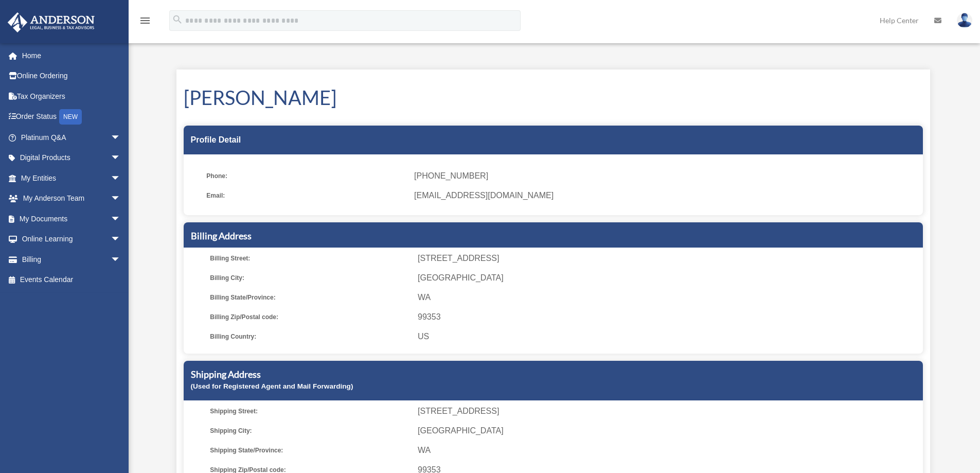 The image size is (980, 473). Describe the element at coordinates (72, 178) in the screenshot. I see `a: My Entitiesarrow_drop_down` at that location.